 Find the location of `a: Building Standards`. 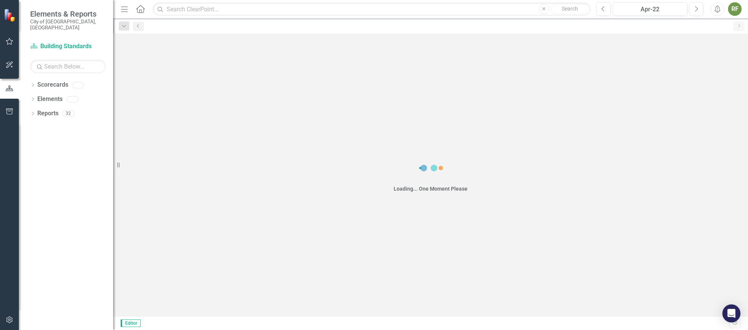

a: Building Standards is located at coordinates (68, 46).